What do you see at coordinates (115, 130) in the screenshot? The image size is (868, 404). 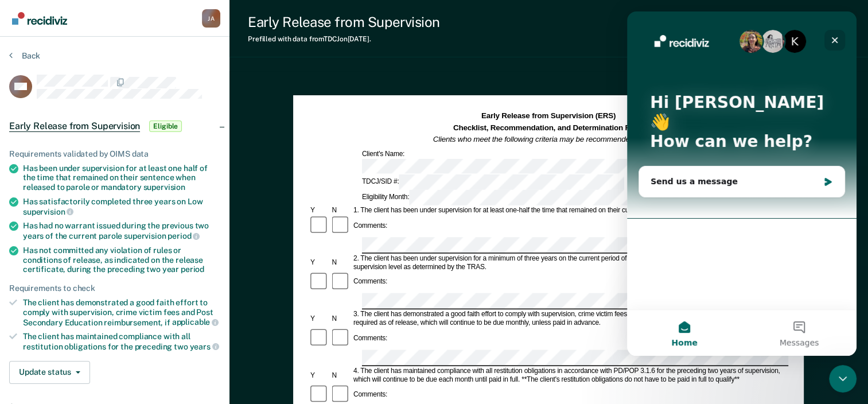 I see `p: How can we help?` at bounding box center [115, 130].